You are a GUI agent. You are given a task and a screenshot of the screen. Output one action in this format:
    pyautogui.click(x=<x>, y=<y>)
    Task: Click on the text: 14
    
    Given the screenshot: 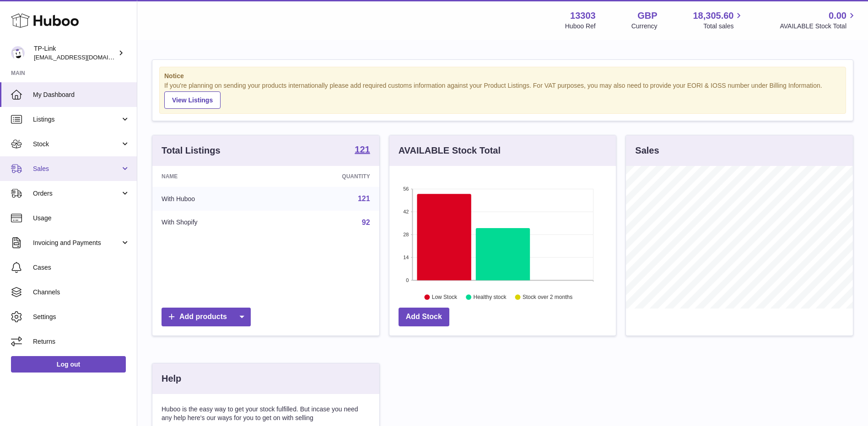 What is the action you would take?
    pyautogui.click(x=406, y=257)
    